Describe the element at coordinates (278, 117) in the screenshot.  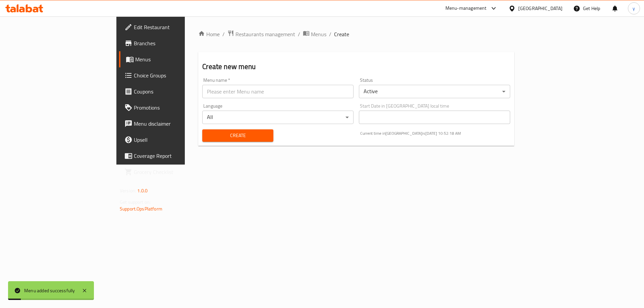
I see `div: All` at that location.